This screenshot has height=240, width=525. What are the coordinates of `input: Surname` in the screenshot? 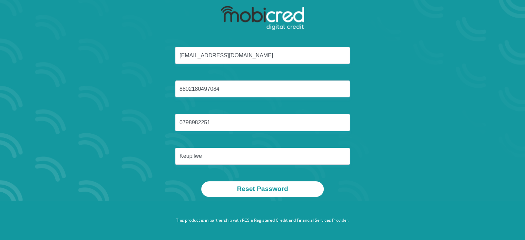 It's located at (263, 156).